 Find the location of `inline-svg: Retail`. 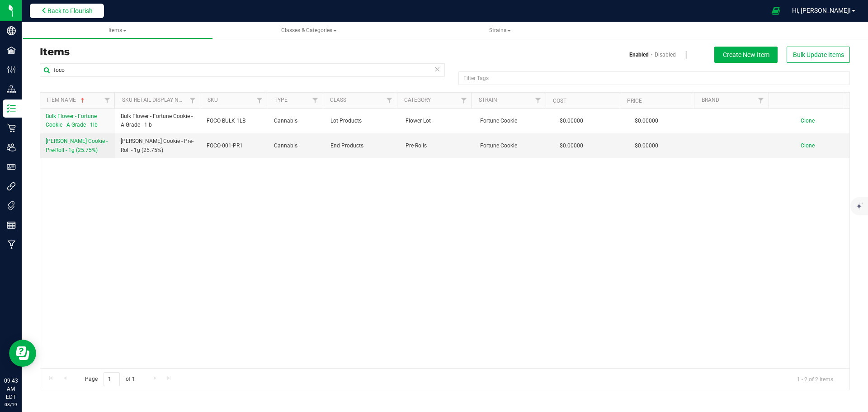

inline-svg: Retail is located at coordinates (11, 128).